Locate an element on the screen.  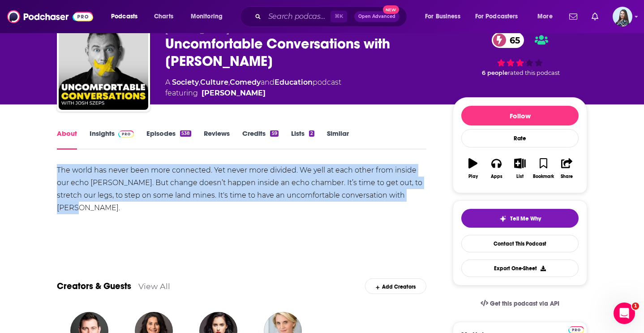
img: tell me why sparkle is located at coordinates (503, 219).